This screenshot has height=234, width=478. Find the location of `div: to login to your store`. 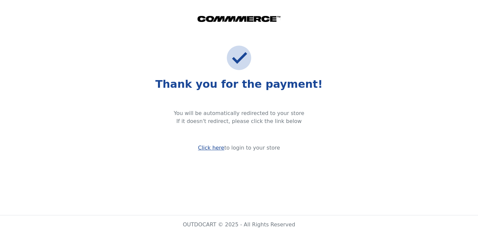

div: to login to your store is located at coordinates (239, 148).